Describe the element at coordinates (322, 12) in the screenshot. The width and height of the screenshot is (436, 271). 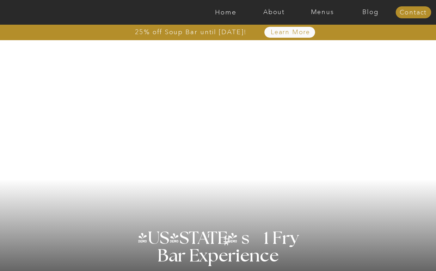
I see `nav: Menus` at that location.